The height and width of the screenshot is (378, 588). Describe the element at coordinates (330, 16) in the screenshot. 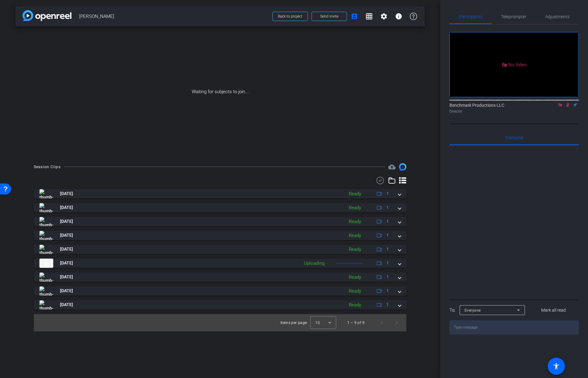

I see `span: Send invite` at that location.